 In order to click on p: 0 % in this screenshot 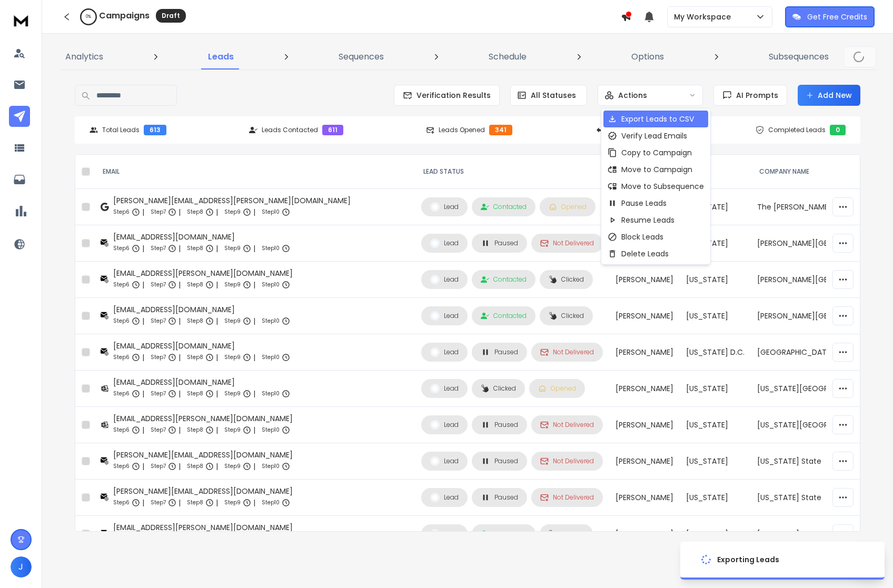, I will do `click(89, 16)`.